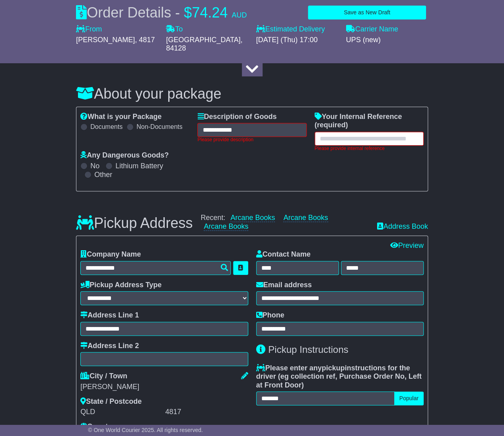 The image size is (504, 436). I want to click on div: Recent:, so click(284, 222).